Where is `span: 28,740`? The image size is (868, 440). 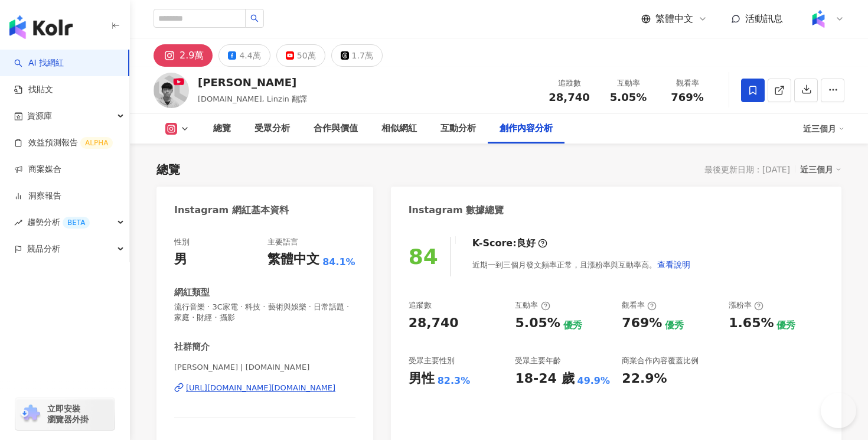
span: 28,740 is located at coordinates (568, 97).